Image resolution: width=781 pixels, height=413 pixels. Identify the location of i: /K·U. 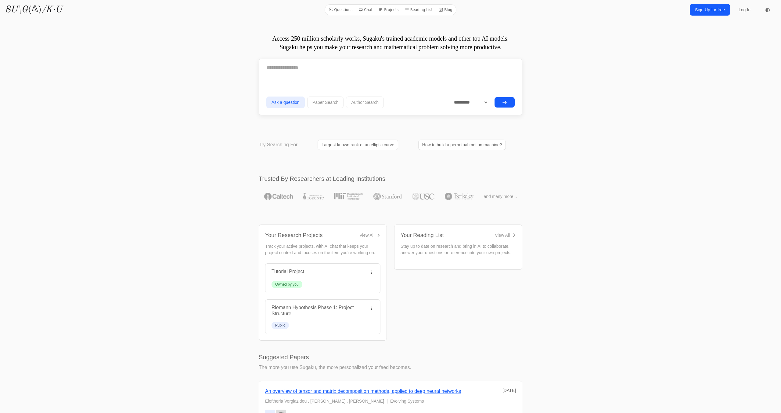
(52, 10).